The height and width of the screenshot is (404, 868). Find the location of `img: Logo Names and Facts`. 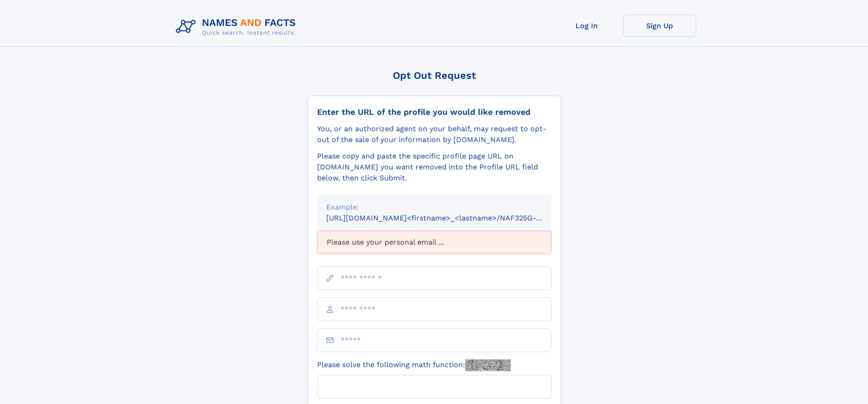

img: Logo Names and Facts is located at coordinates (238, 27).